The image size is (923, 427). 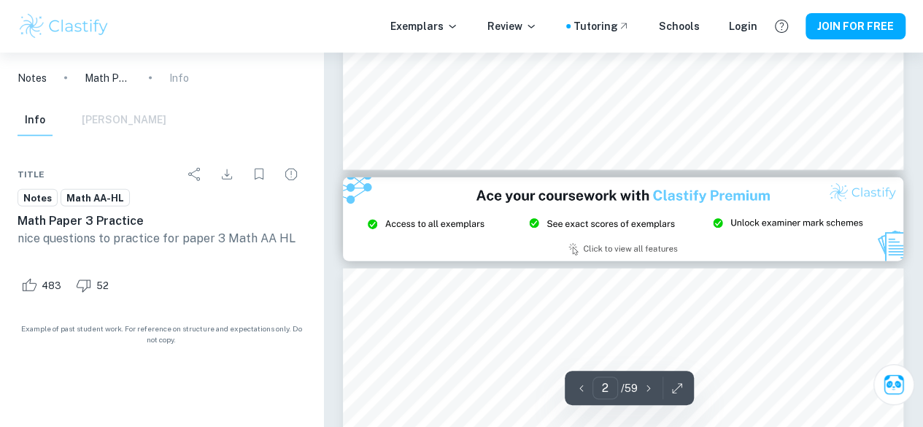 What do you see at coordinates (679, 26) in the screenshot?
I see `a: Schools` at bounding box center [679, 26].